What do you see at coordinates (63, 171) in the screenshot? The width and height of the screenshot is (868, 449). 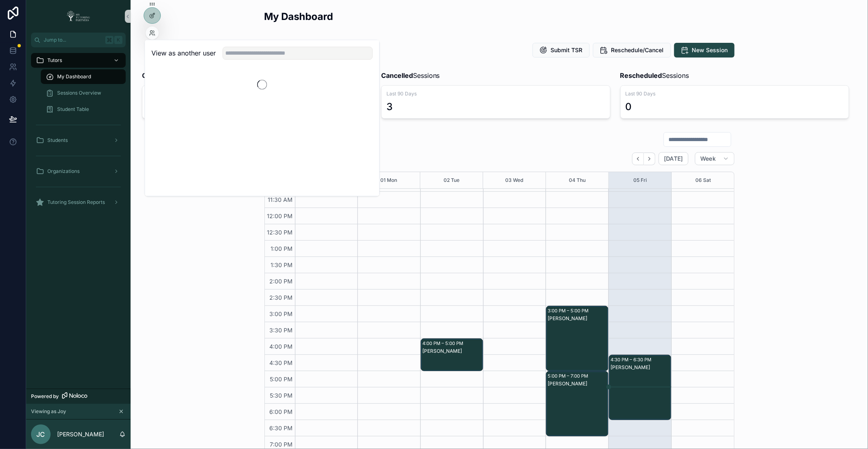 I see `span: Organizations` at bounding box center [63, 171].